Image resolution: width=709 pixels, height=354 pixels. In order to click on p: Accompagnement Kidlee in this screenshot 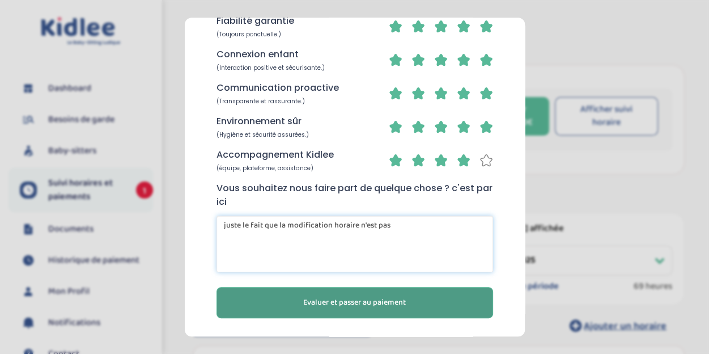, I will do `click(275, 155)`.